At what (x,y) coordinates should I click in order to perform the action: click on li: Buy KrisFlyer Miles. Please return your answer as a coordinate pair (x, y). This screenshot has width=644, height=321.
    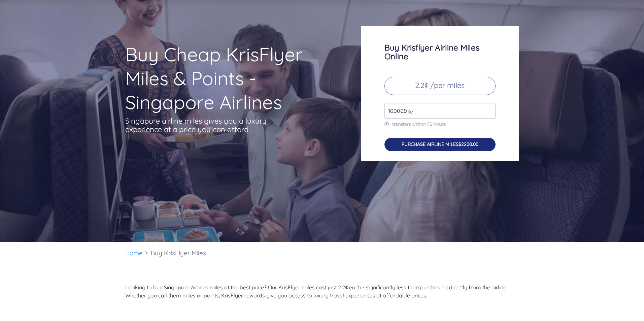
    Looking at the image, I should click on (178, 253).